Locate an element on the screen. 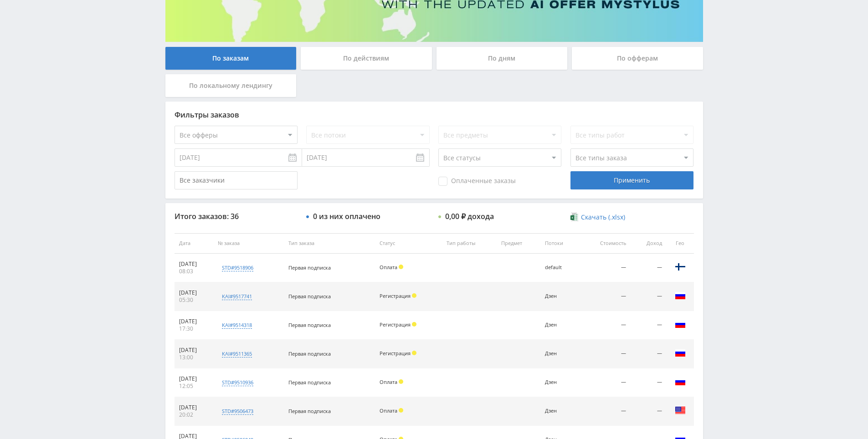  div: По локальному лендингу is located at coordinates (231, 85).